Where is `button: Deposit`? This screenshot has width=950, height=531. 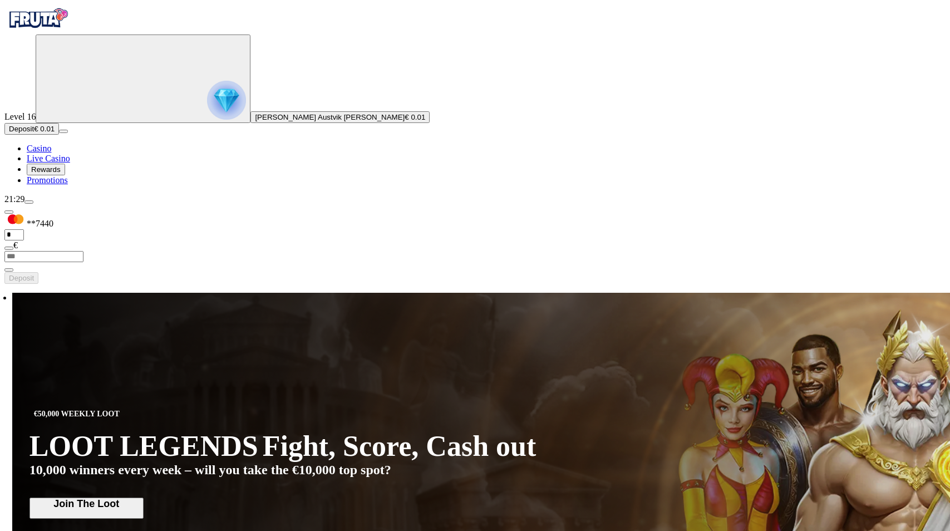 button: Deposit is located at coordinates (21, 278).